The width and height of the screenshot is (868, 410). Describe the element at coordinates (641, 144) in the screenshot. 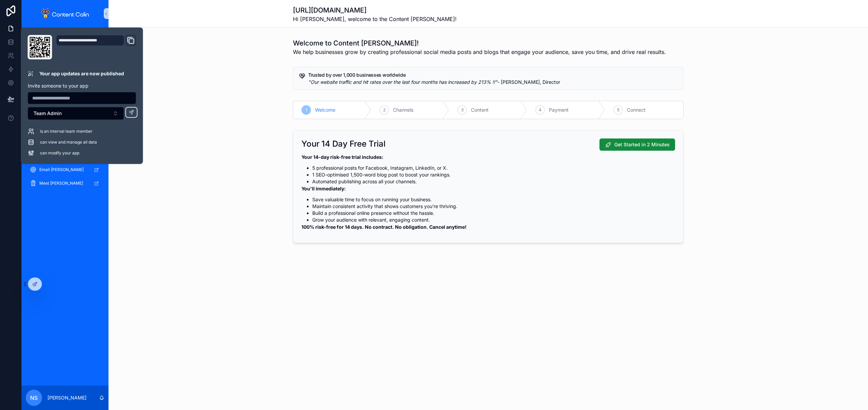

I see `span: Get Started in 2 Minutes` at that location.